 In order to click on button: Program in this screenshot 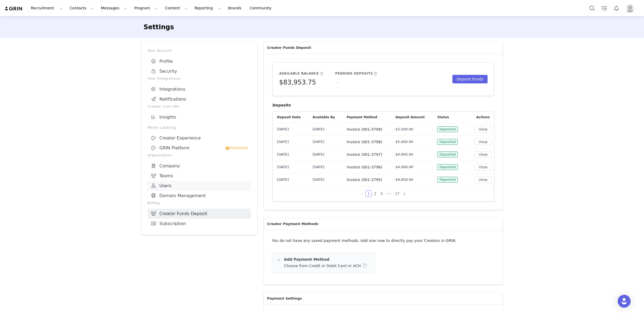, I will do `click(146, 8)`.